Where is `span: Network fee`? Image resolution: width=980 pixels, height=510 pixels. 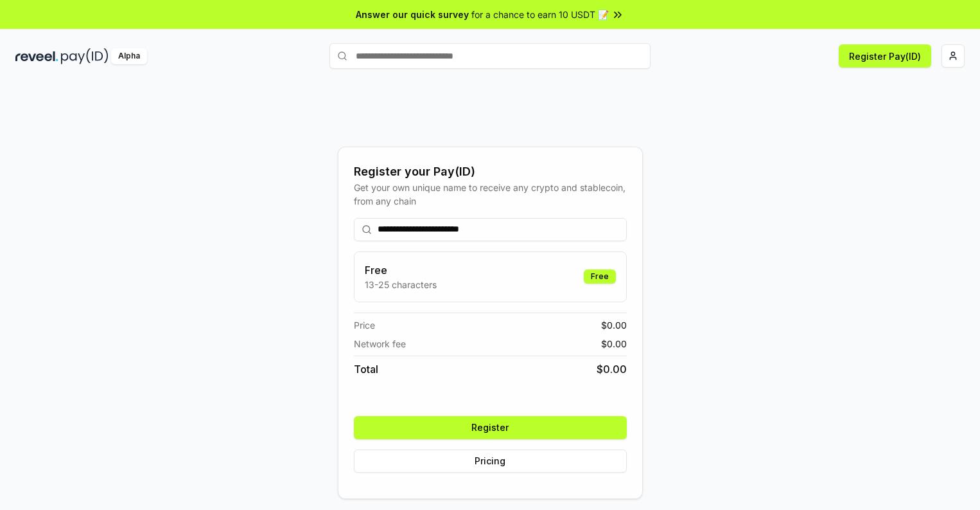 span: Network fee is located at coordinates (379, 343).